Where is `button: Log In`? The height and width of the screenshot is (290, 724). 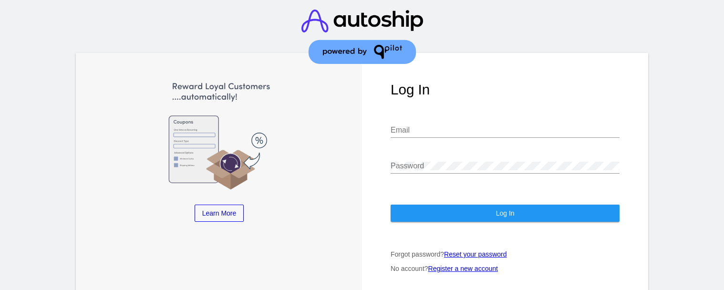
button: Log In is located at coordinates (505, 213).